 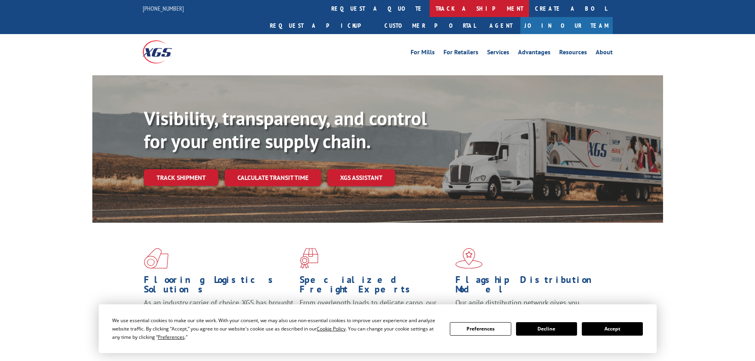 What do you see at coordinates (612, 329) in the screenshot?
I see `button: Accept` at bounding box center [612, 329].